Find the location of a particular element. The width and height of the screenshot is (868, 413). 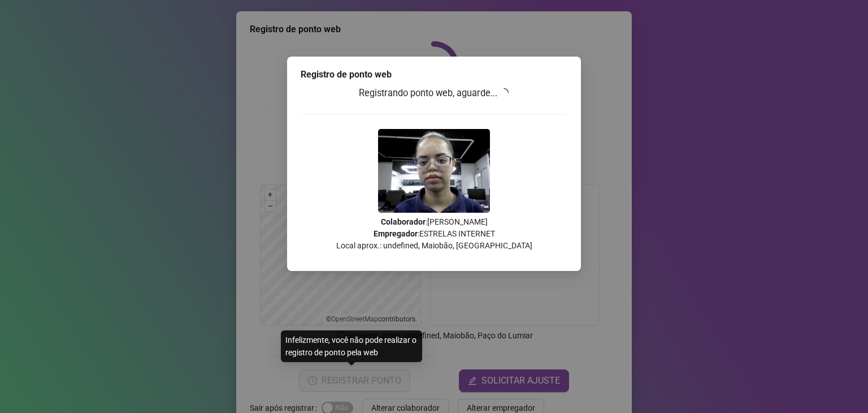

h3: Registrando ponto web, aguarde... is located at coordinates (434, 93).